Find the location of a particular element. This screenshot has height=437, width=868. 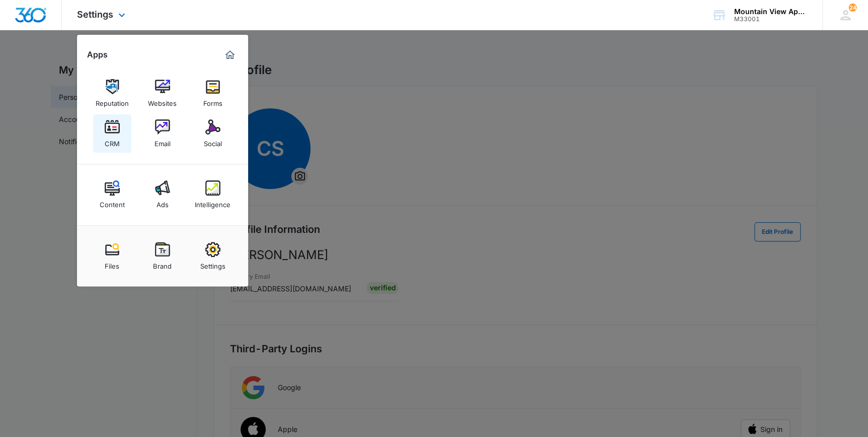

a: Intelligence is located at coordinates (213, 194).